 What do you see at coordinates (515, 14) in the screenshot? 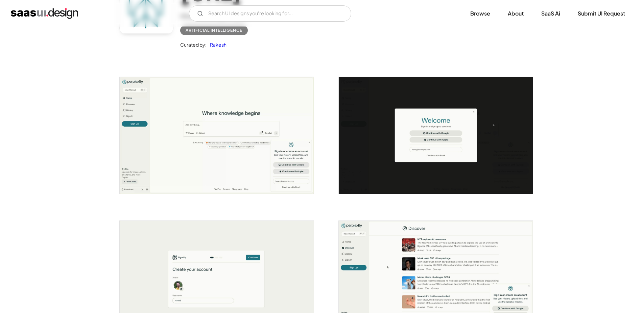
I see `a: About` at bounding box center [515, 14].